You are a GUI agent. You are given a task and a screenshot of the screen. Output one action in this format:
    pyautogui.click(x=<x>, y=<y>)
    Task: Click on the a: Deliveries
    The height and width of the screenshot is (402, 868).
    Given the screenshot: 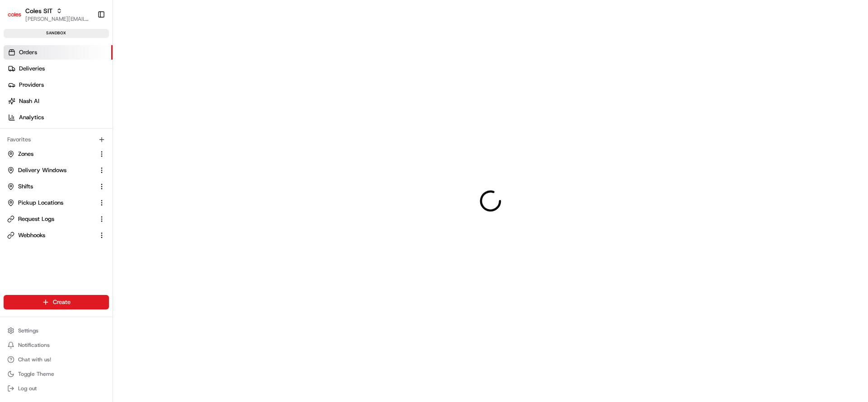 What is the action you would take?
    pyautogui.click(x=58, y=69)
    